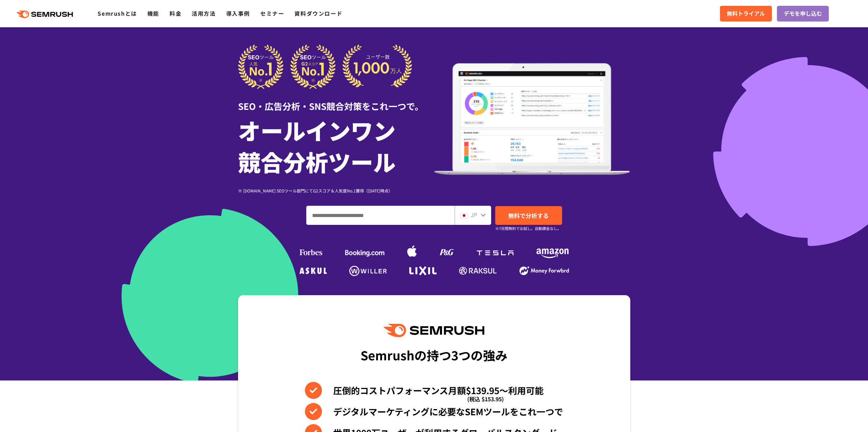 This screenshot has width=868, height=432. Describe the element at coordinates (746, 13) in the screenshot. I see `a: 無料トライアル` at that location.